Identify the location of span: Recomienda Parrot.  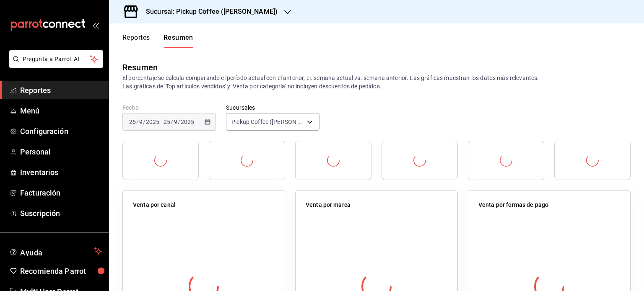
(61, 271).